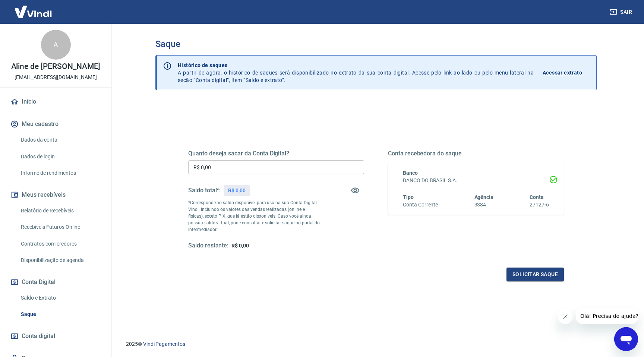 The width and height of the screenshot is (644, 357). Describe the element at coordinates (55, 195) in the screenshot. I see `button: Meus recebíveis` at that location.